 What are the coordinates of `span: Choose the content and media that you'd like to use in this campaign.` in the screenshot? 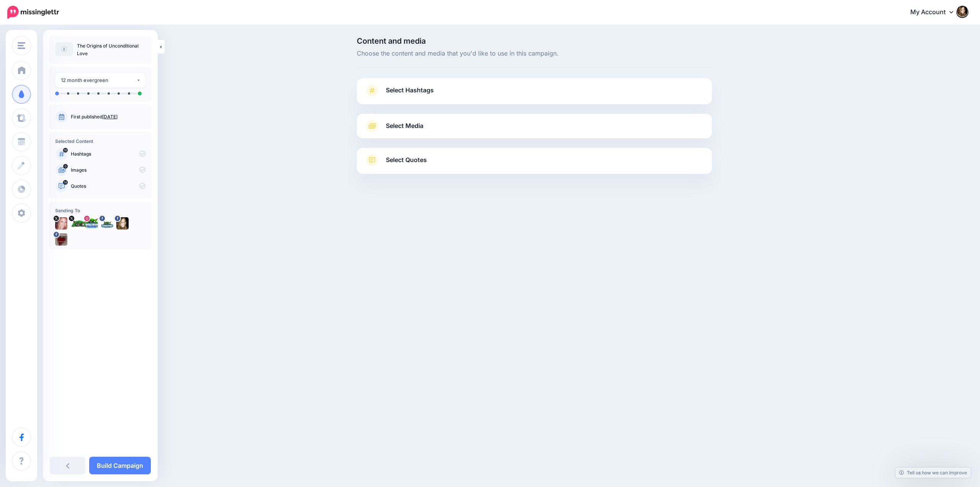 It's located at (535, 54).